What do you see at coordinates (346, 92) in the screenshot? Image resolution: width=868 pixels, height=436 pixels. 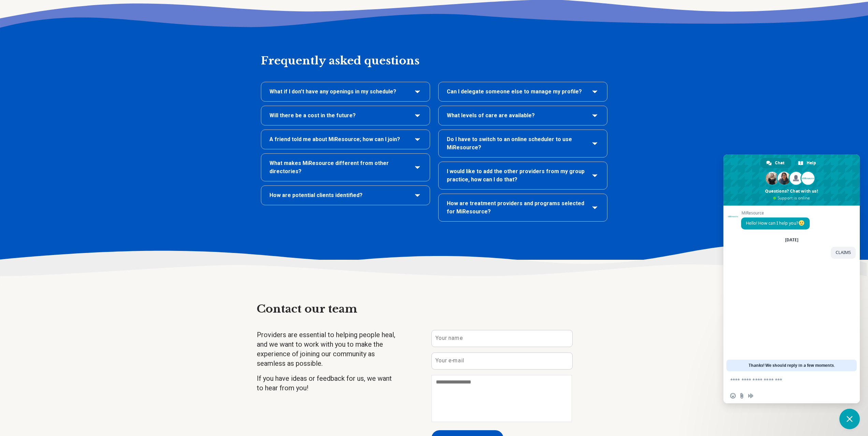 I see `button: What if I don’t have any openings in my schedule?` at bounding box center [346, 92].